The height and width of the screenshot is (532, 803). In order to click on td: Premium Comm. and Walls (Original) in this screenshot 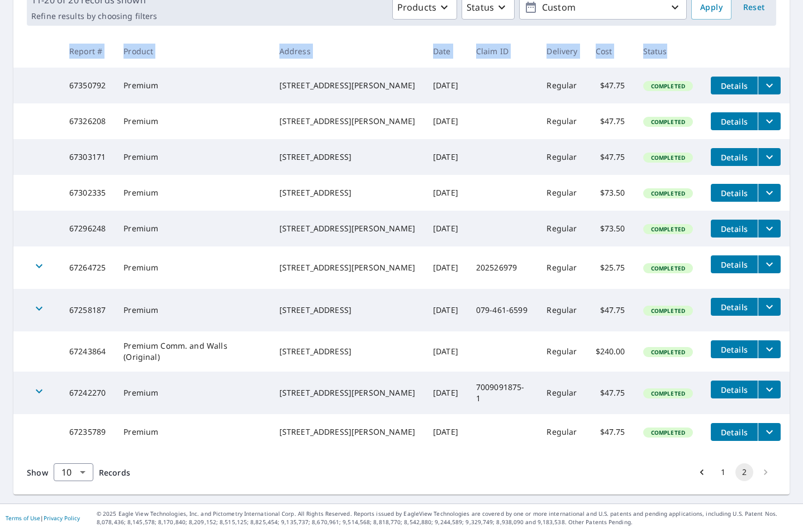, I will do `click(193, 351)`.